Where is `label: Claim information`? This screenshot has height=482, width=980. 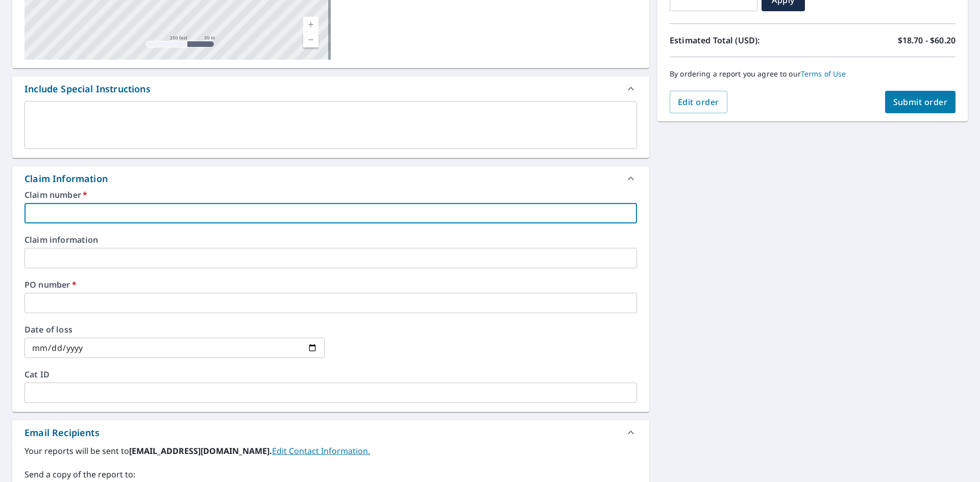 label: Claim information is located at coordinates (331, 240).